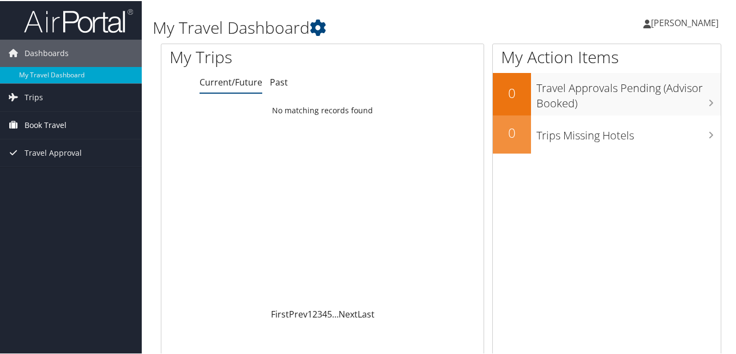 Image resolution: width=736 pixels, height=354 pixels. What do you see at coordinates (280, 313) in the screenshot?
I see `a: First` at bounding box center [280, 313].